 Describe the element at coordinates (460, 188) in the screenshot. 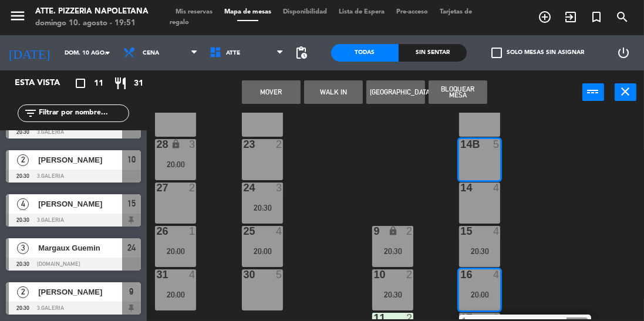

I see `div: 14` at that location.